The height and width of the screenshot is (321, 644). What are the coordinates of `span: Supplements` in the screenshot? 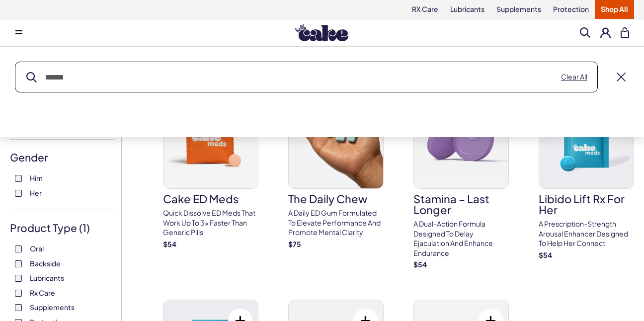 It's located at (52, 307).